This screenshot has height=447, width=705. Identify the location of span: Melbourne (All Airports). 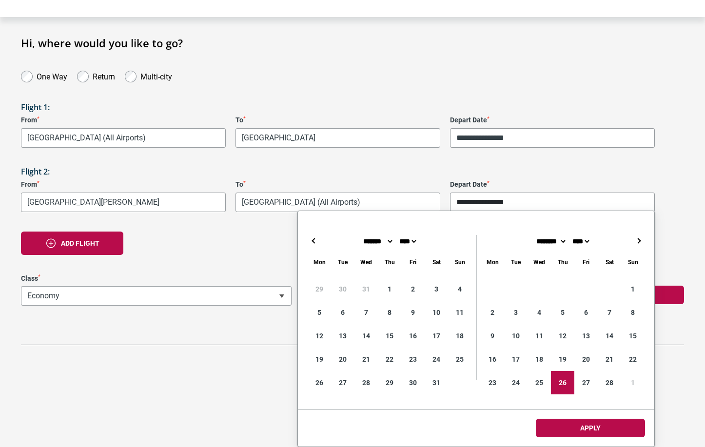
(123, 138).